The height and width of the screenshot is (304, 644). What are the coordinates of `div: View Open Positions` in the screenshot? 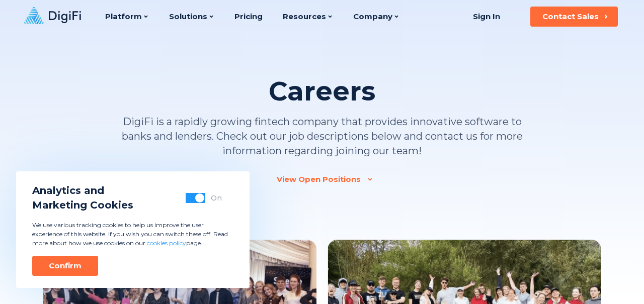 It's located at (319, 179).